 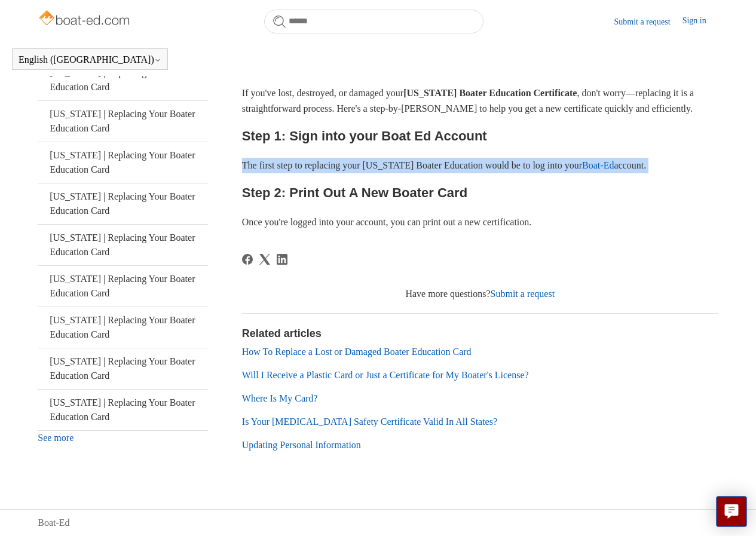 What do you see at coordinates (731, 511) in the screenshot?
I see `button: Live chat` at bounding box center [731, 511].